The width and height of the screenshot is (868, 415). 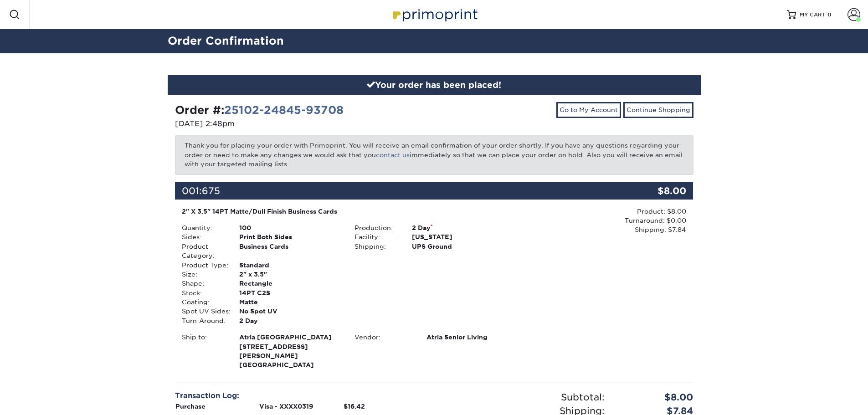 What do you see at coordinates (354, 407) in the screenshot?
I see `strong: $16.42` at bounding box center [354, 407].